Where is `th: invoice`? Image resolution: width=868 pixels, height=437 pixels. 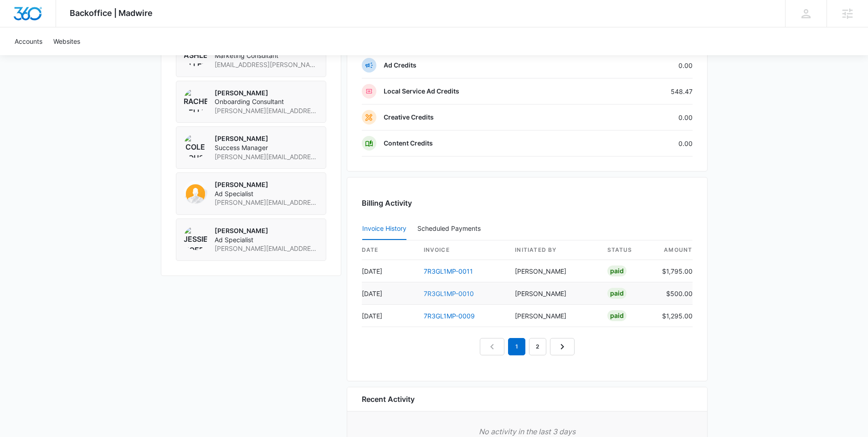 th: invoice is located at coordinates (462, 250).